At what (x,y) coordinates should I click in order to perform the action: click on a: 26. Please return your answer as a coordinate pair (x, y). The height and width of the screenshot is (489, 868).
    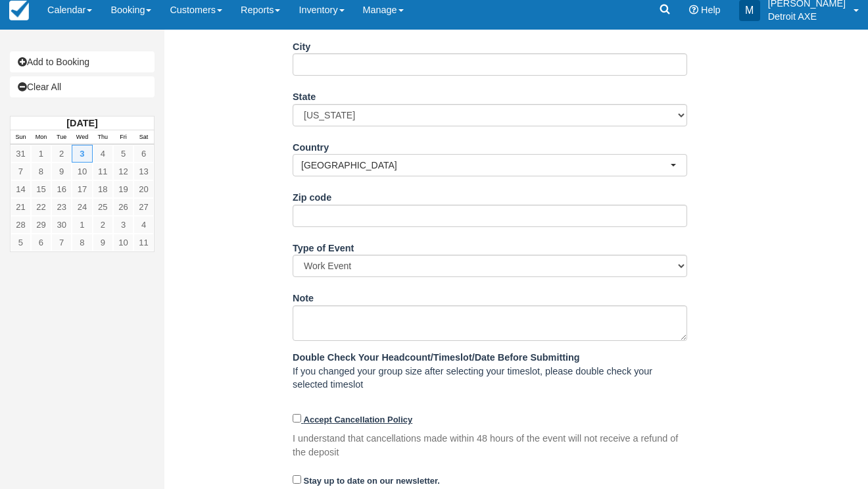
    Looking at the image, I should click on (123, 206).